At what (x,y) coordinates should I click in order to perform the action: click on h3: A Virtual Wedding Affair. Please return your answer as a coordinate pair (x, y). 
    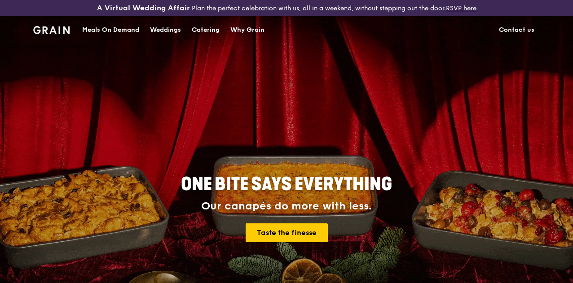
    Looking at the image, I should click on (143, 8).